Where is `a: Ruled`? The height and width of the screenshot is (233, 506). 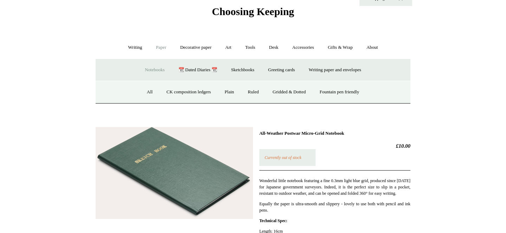 a: Ruled is located at coordinates (253, 92).